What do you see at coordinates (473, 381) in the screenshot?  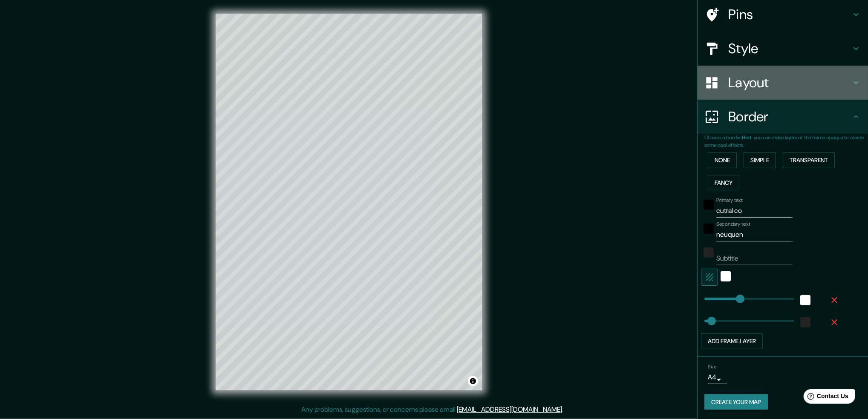 I see `button: Toggle attribution` at bounding box center [473, 381].